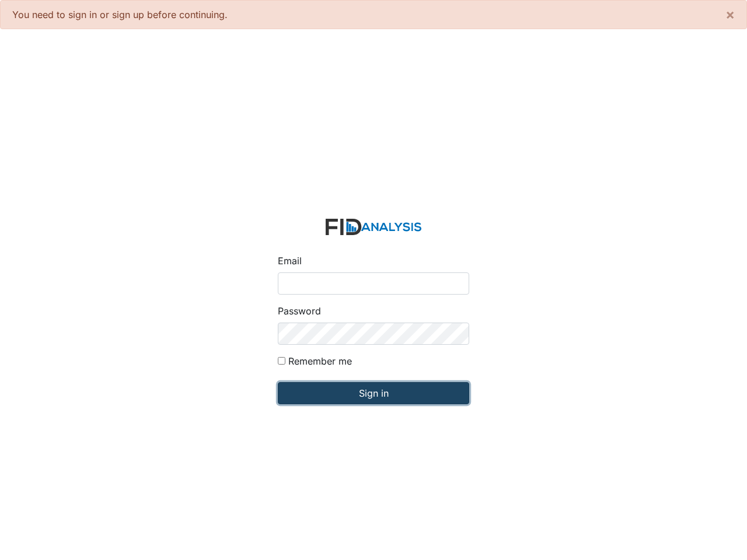  What do you see at coordinates (300, 311) in the screenshot?
I see `label: Password` at bounding box center [300, 311].